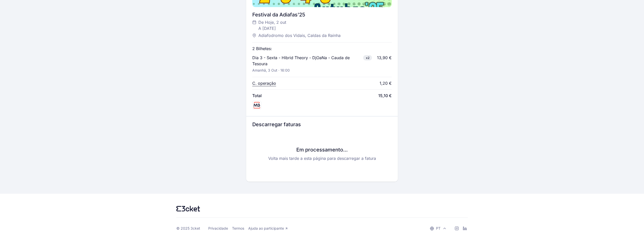  What do you see at coordinates (268, 228) in the screenshot?
I see `a: Ajuda ao participante` at bounding box center [268, 228].